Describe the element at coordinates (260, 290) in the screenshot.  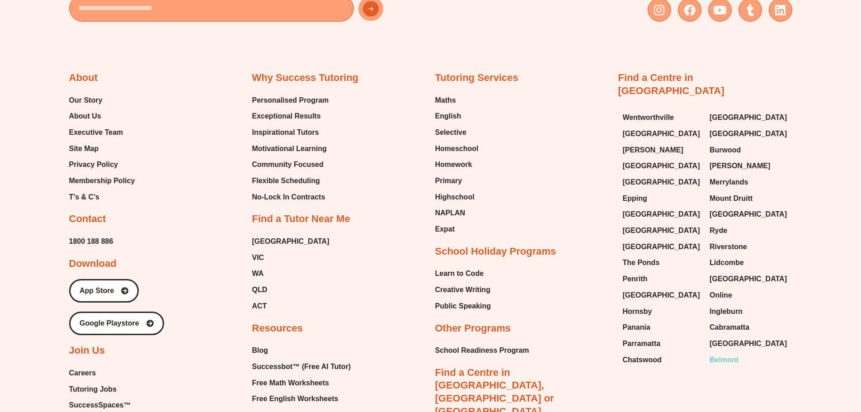
I see `span: QLD` at that location.